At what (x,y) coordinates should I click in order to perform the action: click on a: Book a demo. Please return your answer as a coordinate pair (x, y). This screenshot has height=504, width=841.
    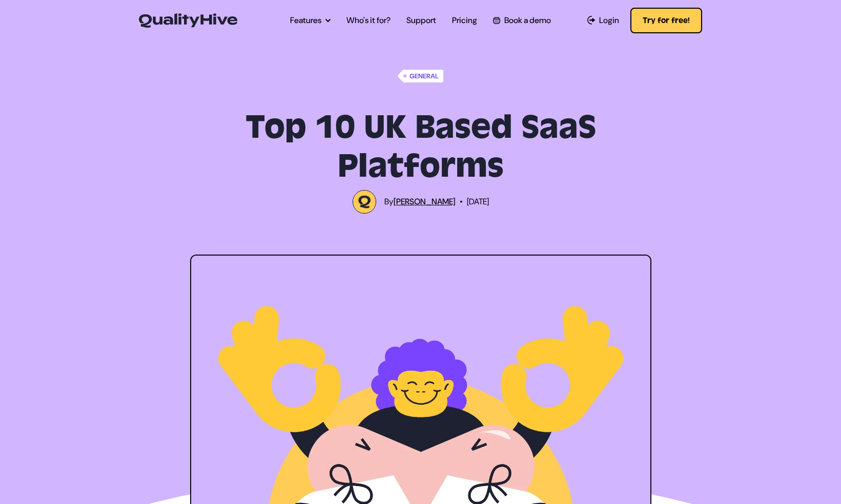
    Looking at the image, I should click on (522, 20).